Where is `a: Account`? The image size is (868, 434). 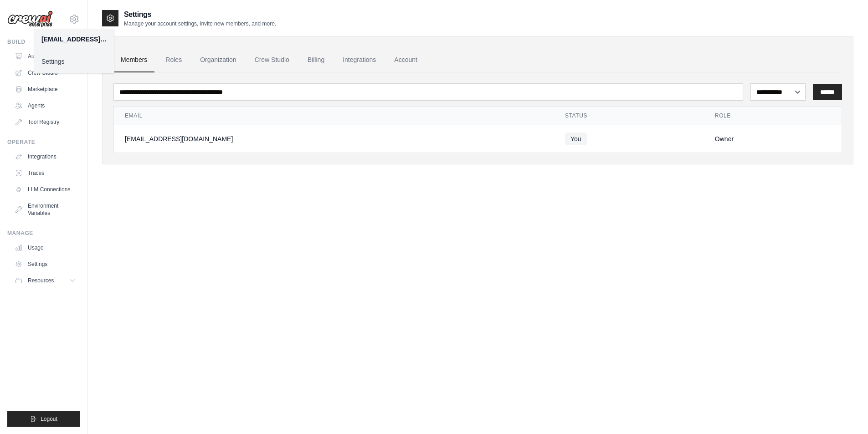 a: Account is located at coordinates (405, 60).